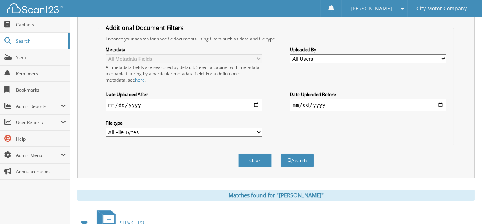 The height and width of the screenshot is (224, 482). I want to click on input: end, so click(368, 105).